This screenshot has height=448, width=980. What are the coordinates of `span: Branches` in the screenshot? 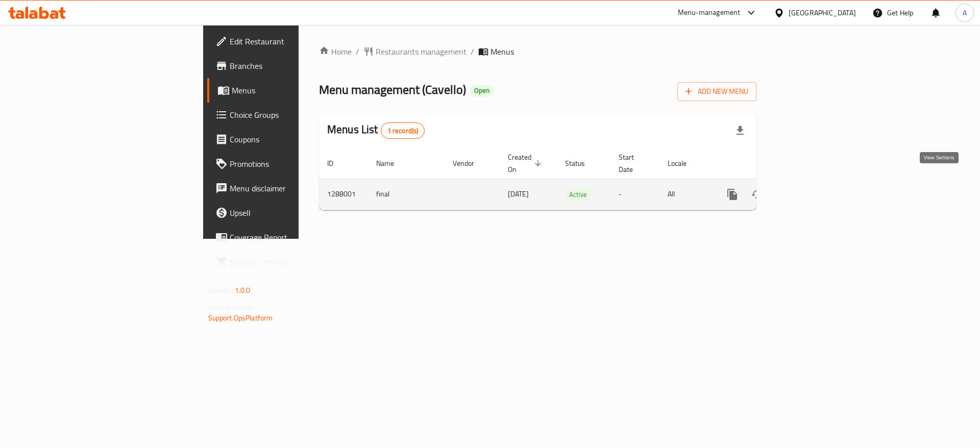 It's located at (294, 66).